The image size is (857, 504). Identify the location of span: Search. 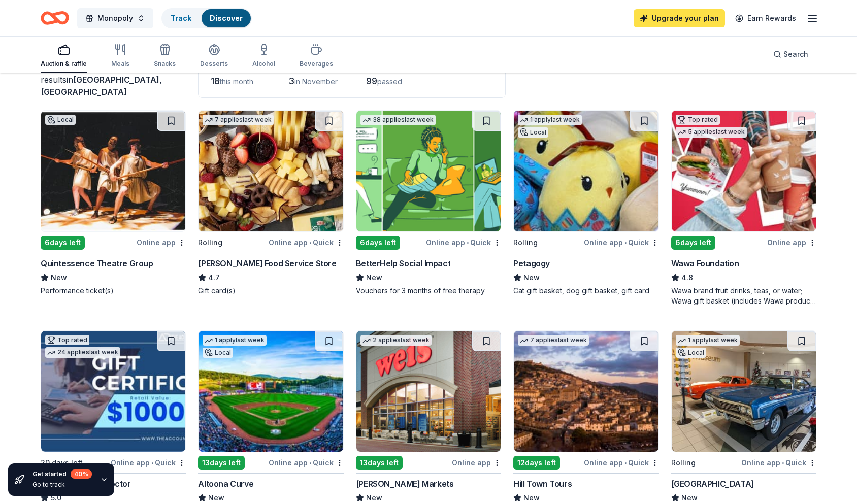
(796, 54).